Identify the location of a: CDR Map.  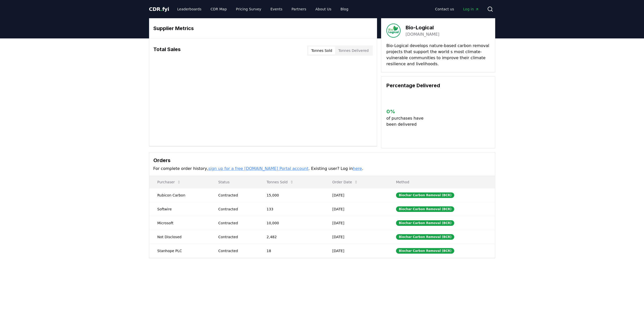
(219, 9).